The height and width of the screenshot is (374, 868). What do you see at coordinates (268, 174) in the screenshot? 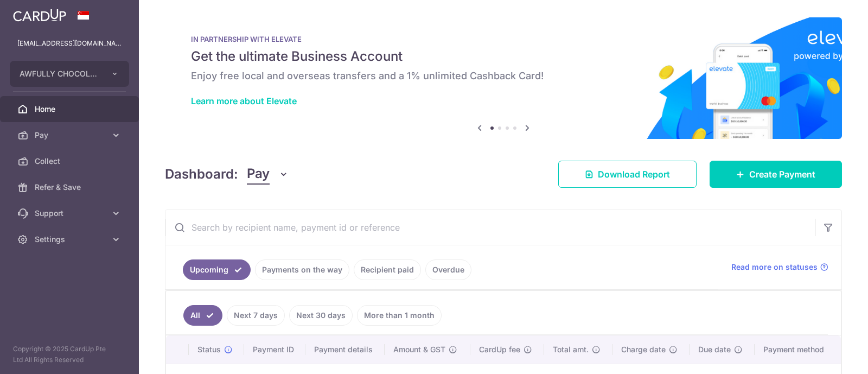
I see `button: Pay` at bounding box center [268, 174].